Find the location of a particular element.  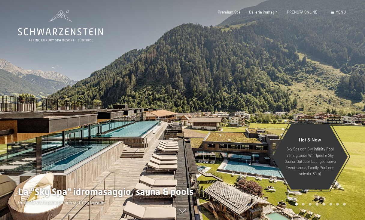

a: PRENOTA ONLINE is located at coordinates (302, 12).